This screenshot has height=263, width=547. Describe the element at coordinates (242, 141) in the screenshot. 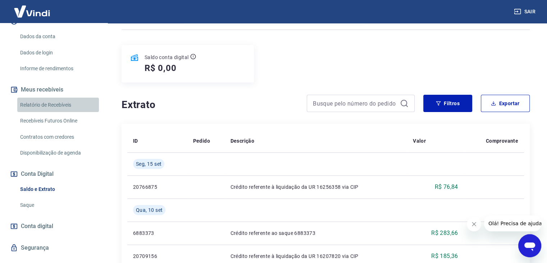

I see `p: Descrição` at that location.